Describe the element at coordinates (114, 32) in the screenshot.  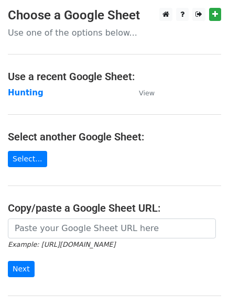
I see `p: Use one of the options below...` at that location.